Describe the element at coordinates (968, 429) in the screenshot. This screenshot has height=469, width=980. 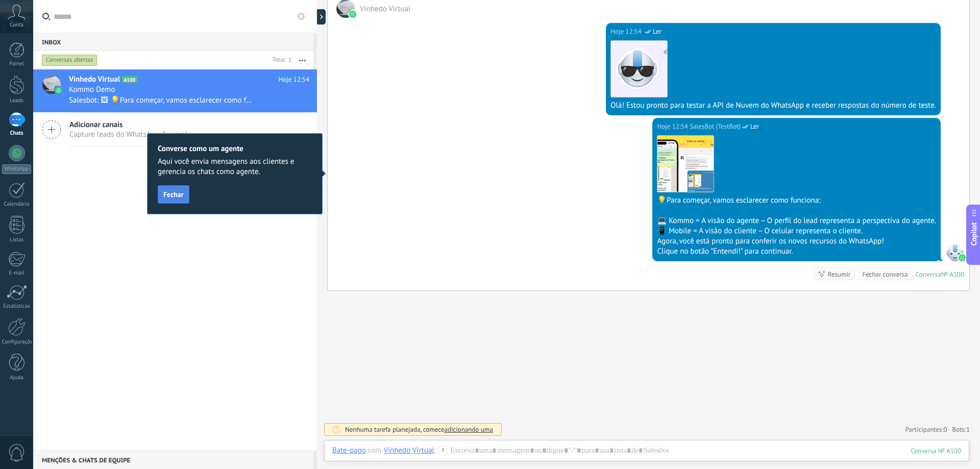
I see `span: 1` at that location.